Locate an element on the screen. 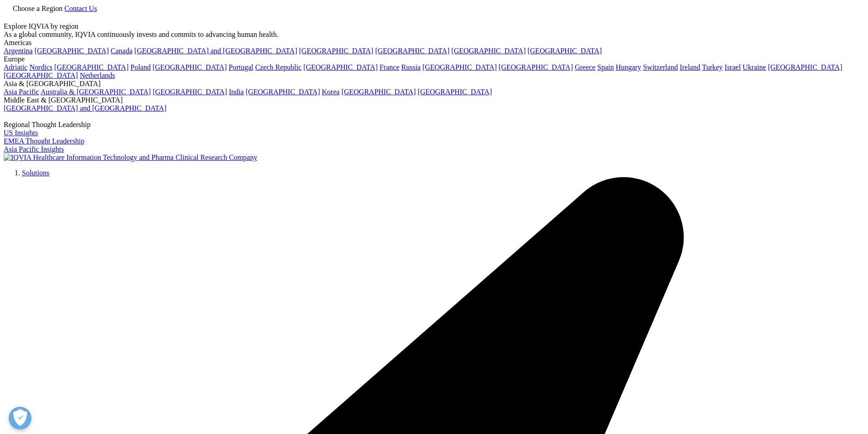 The image size is (868, 434). a: Korea is located at coordinates (330, 92).